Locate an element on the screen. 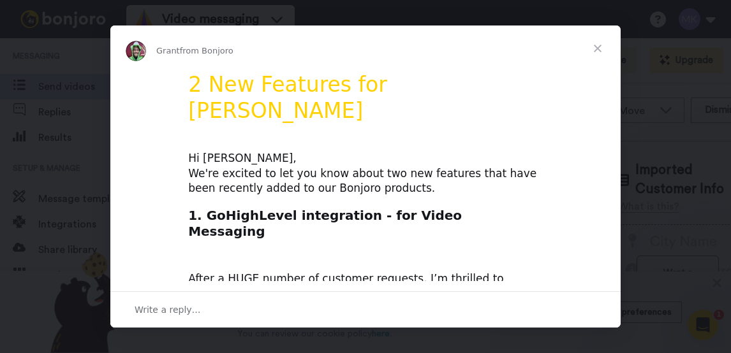 This screenshot has width=731, height=353. span: Grant is located at coordinates (168, 50).